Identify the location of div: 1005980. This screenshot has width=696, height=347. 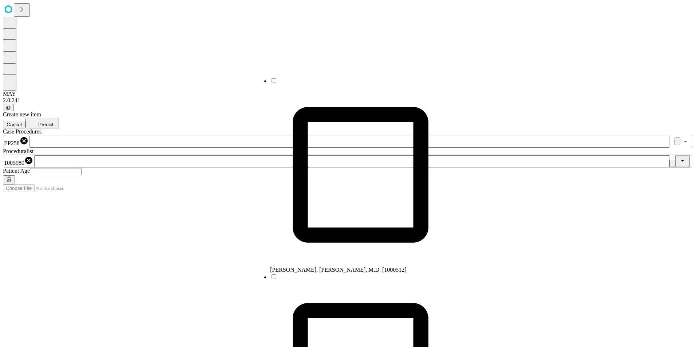
(19, 161).